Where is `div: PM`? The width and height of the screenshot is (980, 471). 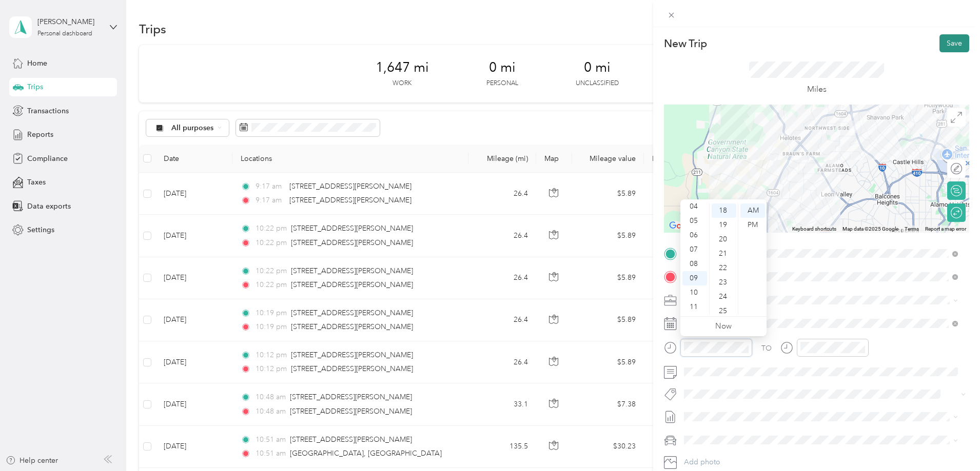 div: PM is located at coordinates (753, 225).